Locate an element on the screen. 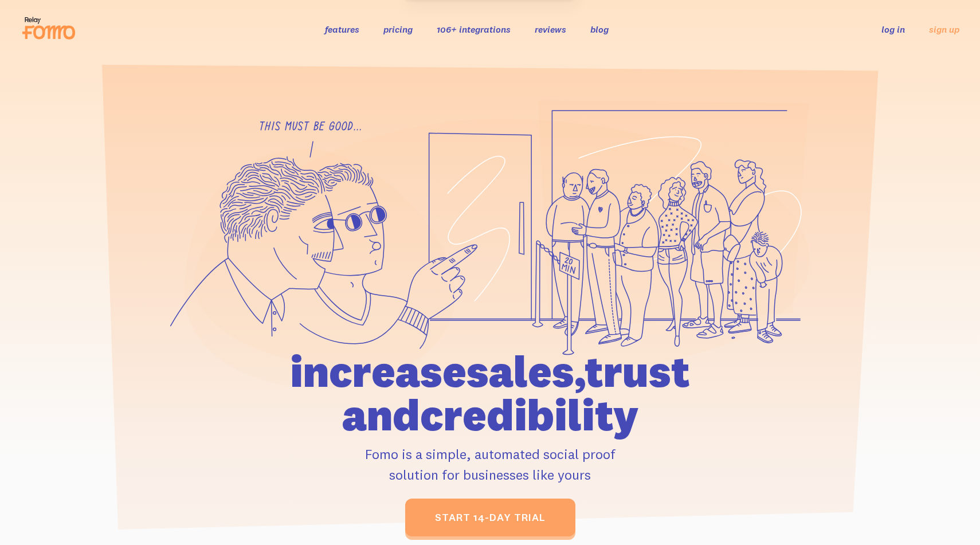 This screenshot has height=545, width=980. a: sign up is located at coordinates (943, 29).